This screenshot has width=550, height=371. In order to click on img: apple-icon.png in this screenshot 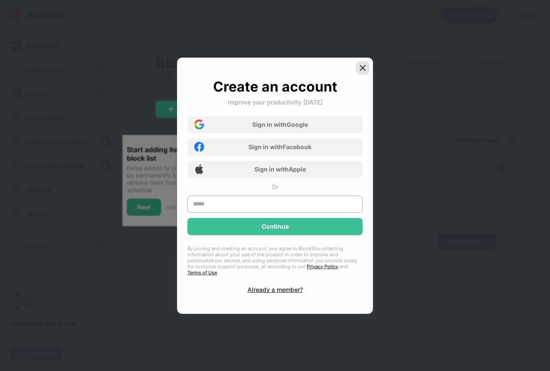, I will do `click(199, 169)`.